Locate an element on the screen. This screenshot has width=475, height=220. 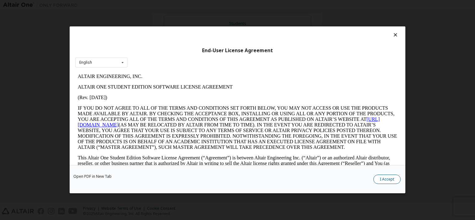
p: ALTAIR ONE STUDENT EDITION SOFTWARE LICENSE AGREEMENT is located at coordinates (162, 16).